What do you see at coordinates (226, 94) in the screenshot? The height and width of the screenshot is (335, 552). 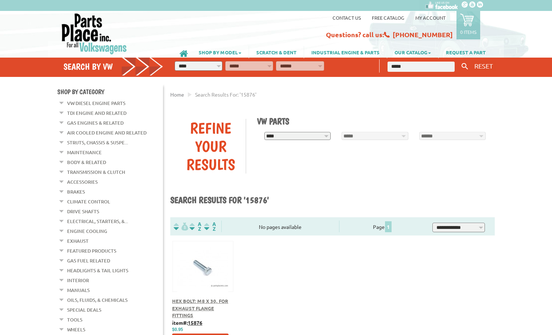 I see `span: Search results for: '15876'` at bounding box center [226, 94].